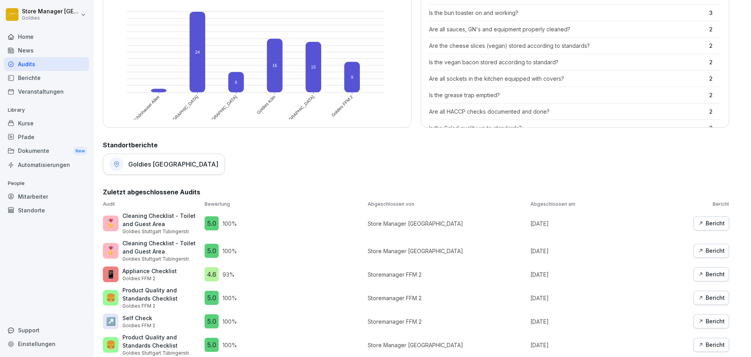 This screenshot has height=357, width=751. What do you see at coordinates (47, 151) in the screenshot?
I see `a: DokumenteNew` at bounding box center [47, 151].